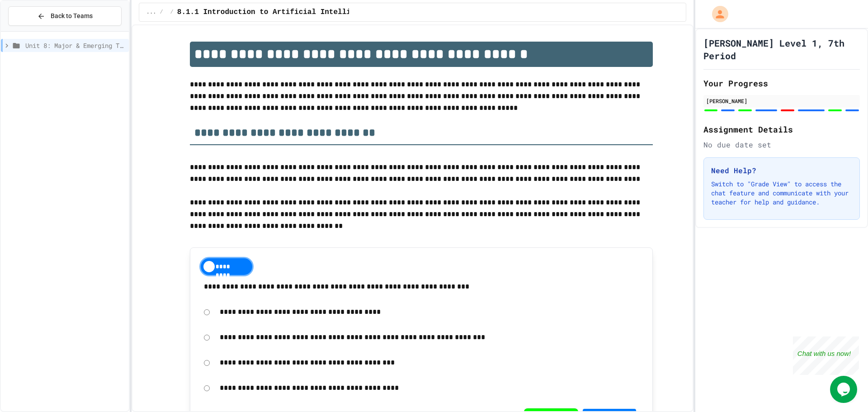  I want to click on button: Back to Teams, so click(65, 15).